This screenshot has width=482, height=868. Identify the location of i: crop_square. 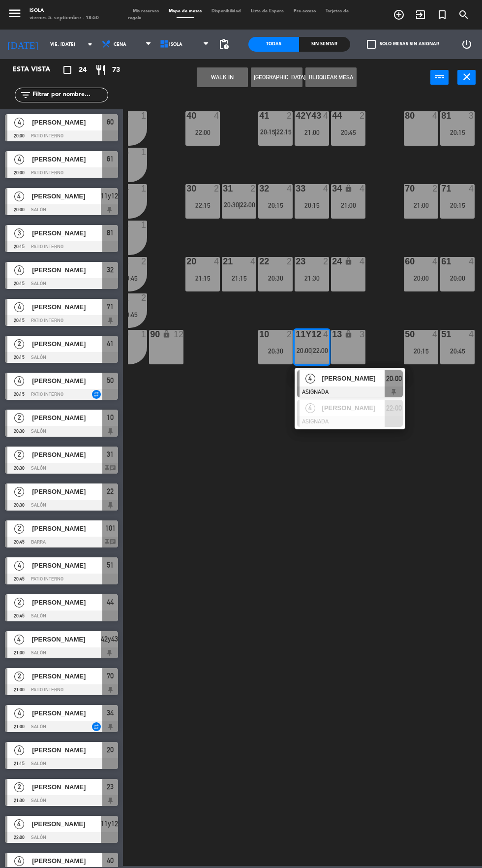
(67, 70).